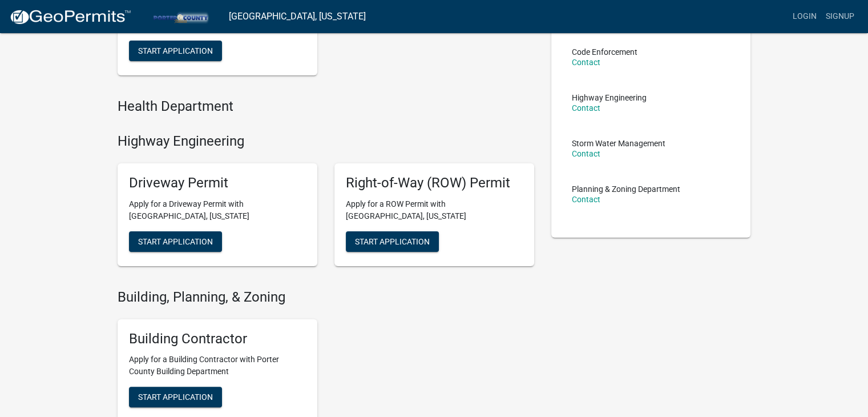  I want to click on p: Highway Engineering, so click(609, 97).